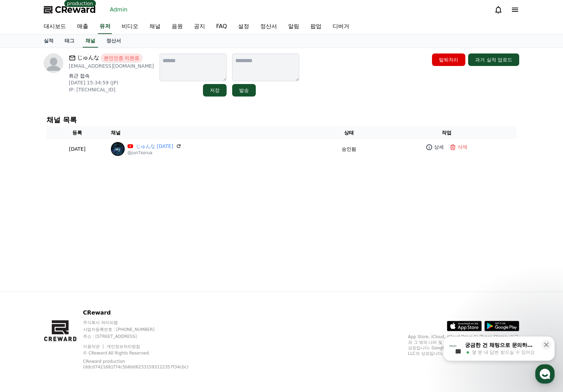 The image size is (563, 392). What do you see at coordinates (435, 147) in the screenshot?
I see `a: 상세` at bounding box center [435, 147].